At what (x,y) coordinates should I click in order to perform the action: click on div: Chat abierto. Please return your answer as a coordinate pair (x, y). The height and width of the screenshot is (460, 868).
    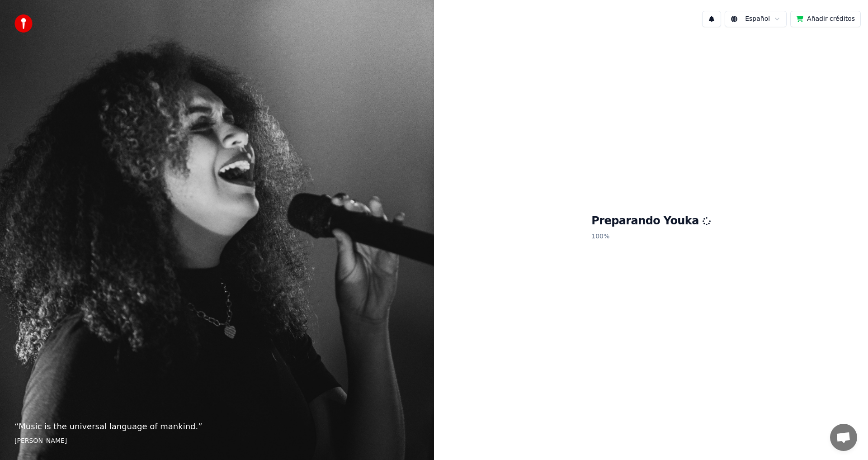
    Looking at the image, I should click on (844, 437).